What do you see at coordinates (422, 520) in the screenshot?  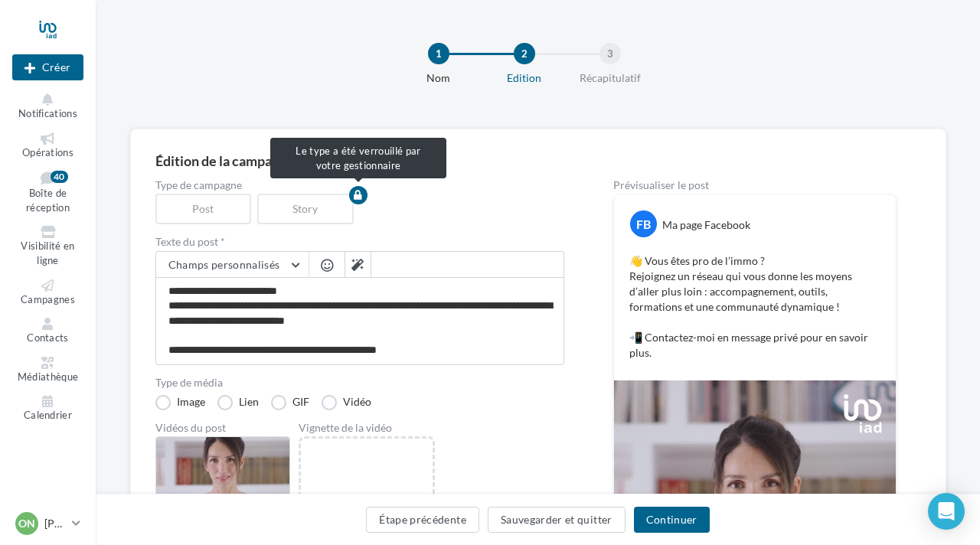 I see `button: Étape précédente` at bounding box center [422, 520].